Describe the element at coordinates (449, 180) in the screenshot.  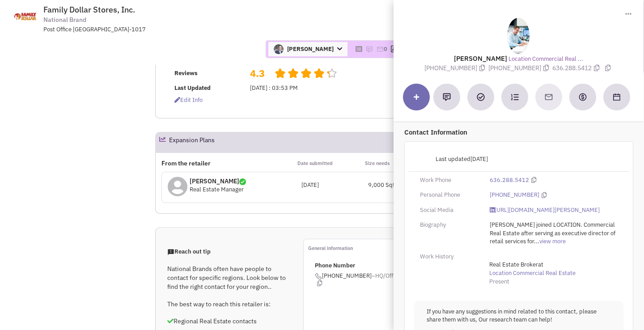
I see `div: Work Phone` at that location.